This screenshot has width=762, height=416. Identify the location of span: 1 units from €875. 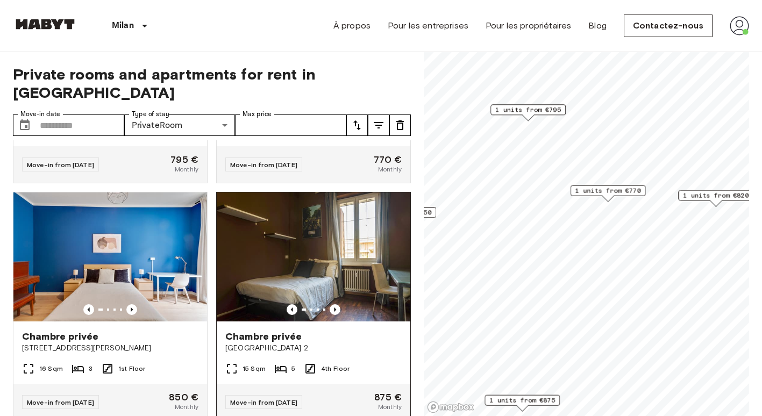
(522, 401).